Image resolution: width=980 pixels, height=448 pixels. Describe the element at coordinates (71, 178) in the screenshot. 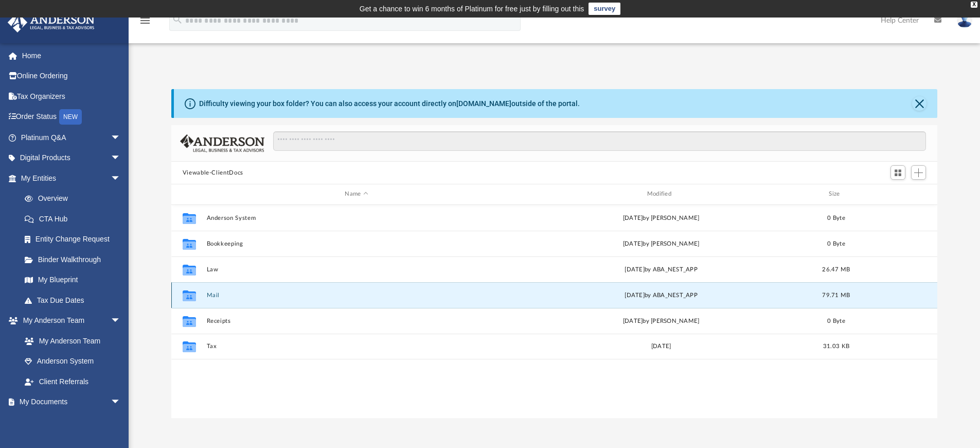

I see `a: My Entitiesarrow_drop_down` at that location.